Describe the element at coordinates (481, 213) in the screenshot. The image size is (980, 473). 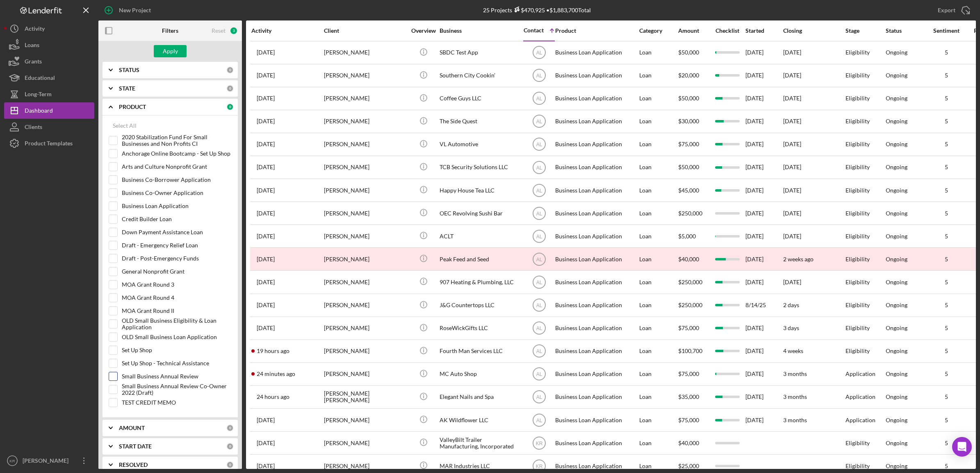
I see `div: OEC Revolving Sushi Bar` at that location.